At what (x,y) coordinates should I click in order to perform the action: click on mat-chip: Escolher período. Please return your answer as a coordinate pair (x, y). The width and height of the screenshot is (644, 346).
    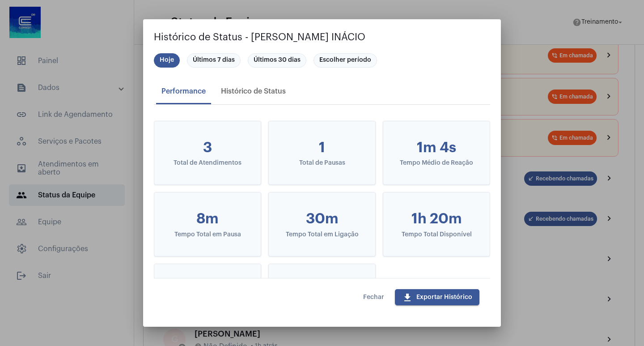
    Looking at the image, I should click on (345, 60).